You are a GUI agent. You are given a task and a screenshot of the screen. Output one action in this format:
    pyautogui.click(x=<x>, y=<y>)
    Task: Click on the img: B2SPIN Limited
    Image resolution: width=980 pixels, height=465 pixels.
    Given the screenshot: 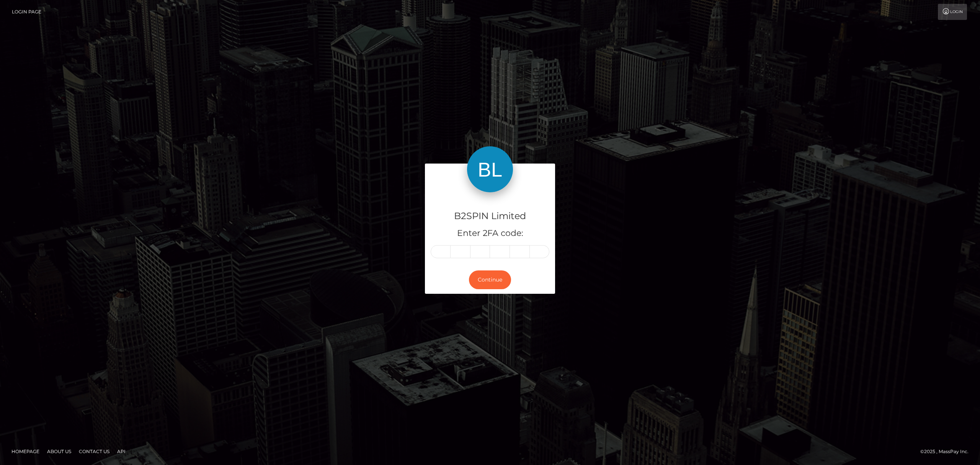 What is the action you would take?
    pyautogui.click(x=490, y=170)
    